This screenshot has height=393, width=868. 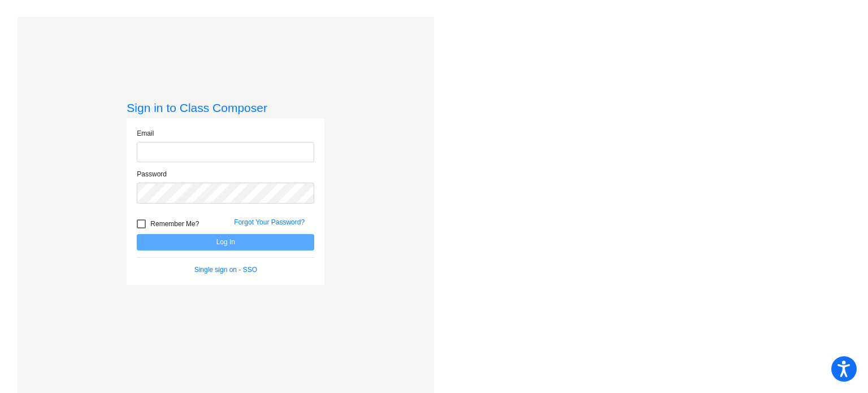 What do you see at coordinates (225, 242) in the screenshot?
I see `button: Log In` at bounding box center [225, 242].